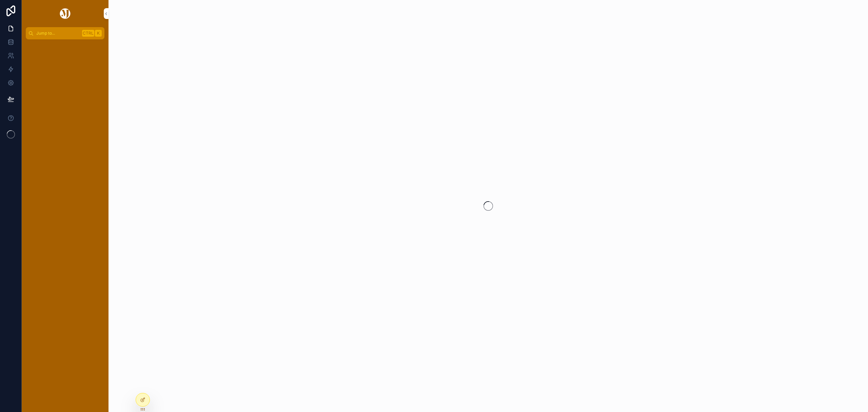  What do you see at coordinates (65, 34) in the screenshot?
I see `button: Jump to...CtrlK` at bounding box center [65, 34].